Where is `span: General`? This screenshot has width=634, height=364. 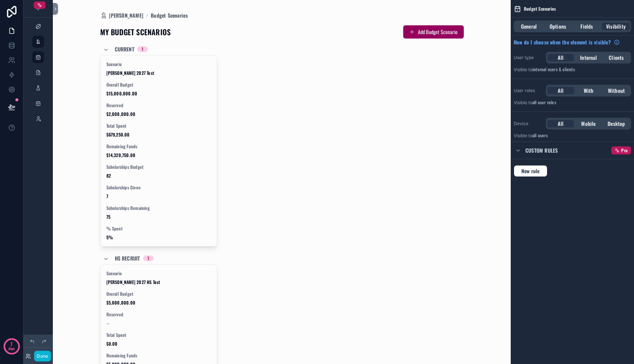
span: General is located at coordinates (529, 26).